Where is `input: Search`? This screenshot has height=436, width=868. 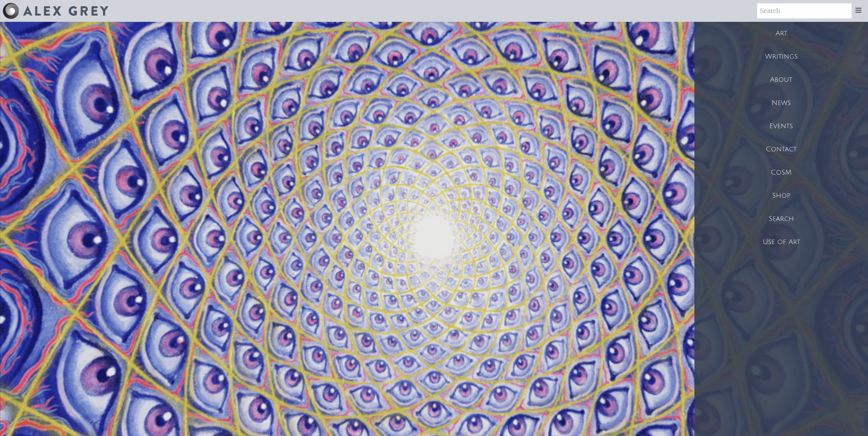
input: Search is located at coordinates (804, 11).